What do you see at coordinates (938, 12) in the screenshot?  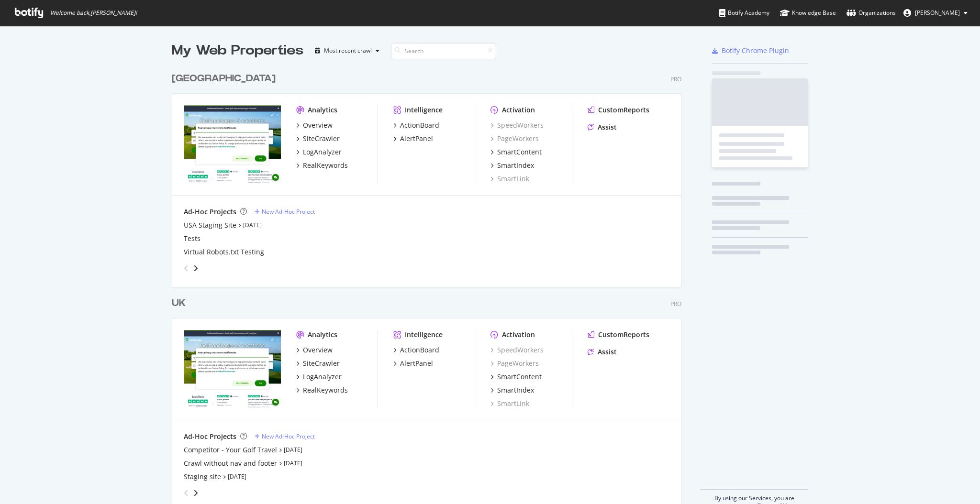 I see `span: Sara Kennedy` at bounding box center [938, 12].